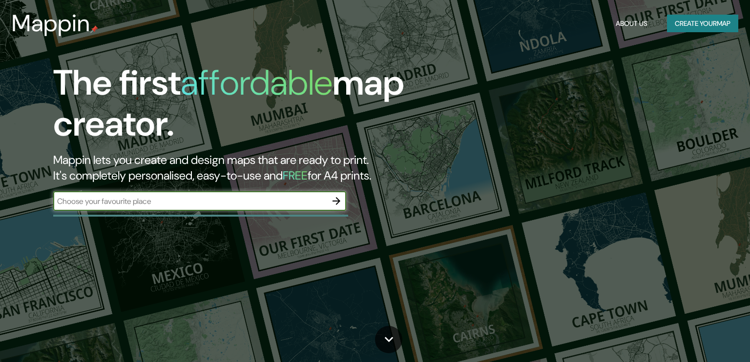 This screenshot has width=750, height=362. What do you see at coordinates (256, 83) in the screenshot?
I see `h1: affordable` at bounding box center [256, 83].